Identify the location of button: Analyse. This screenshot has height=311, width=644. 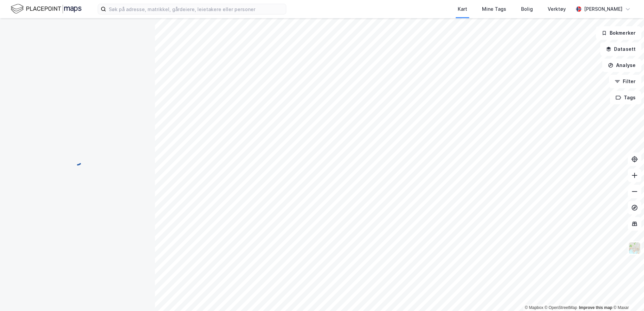
(622, 65).